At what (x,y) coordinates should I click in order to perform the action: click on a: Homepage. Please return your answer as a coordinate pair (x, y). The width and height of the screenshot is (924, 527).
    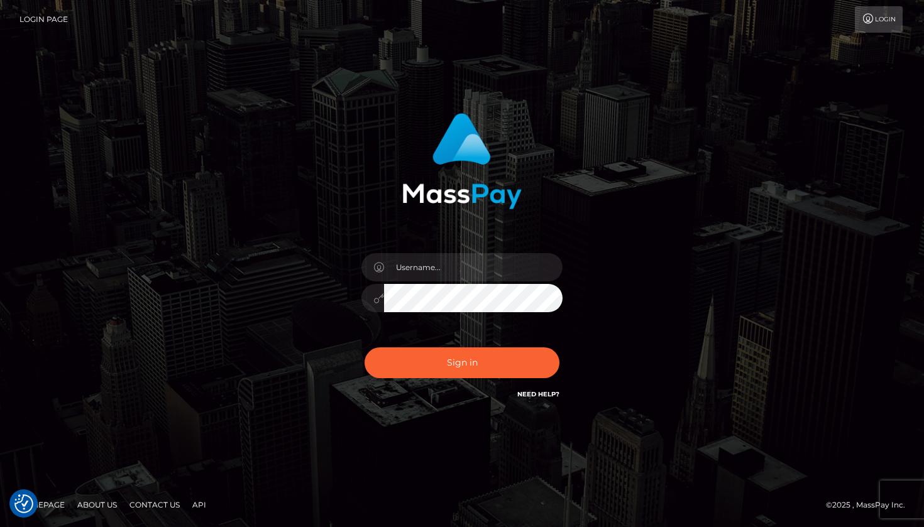
    Looking at the image, I should click on (41, 505).